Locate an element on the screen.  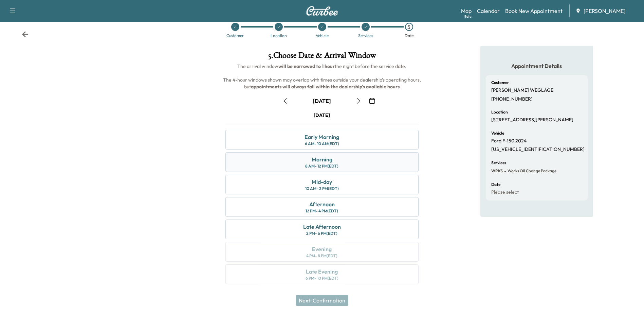
div: Vehicle is located at coordinates (322, 36).